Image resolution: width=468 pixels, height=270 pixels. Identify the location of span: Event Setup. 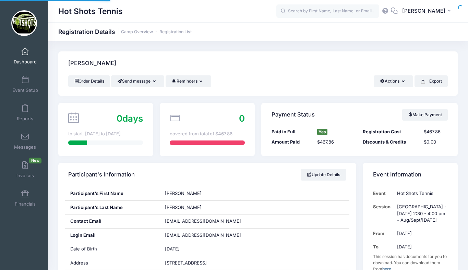
(25, 90).